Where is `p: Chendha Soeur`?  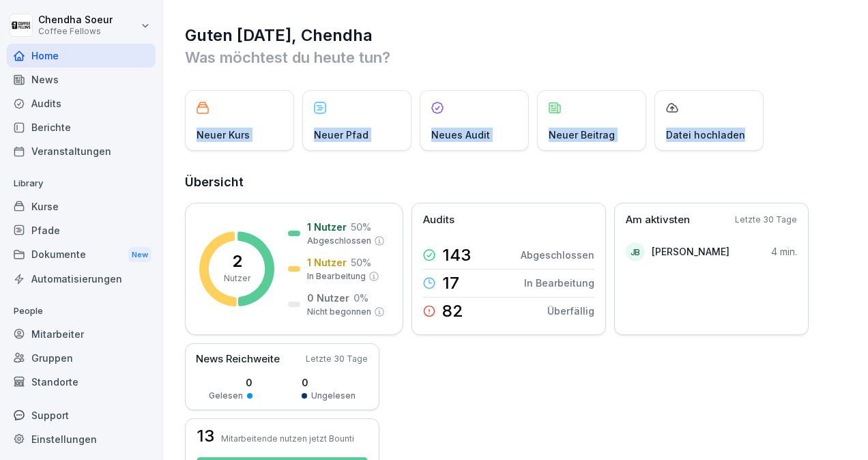 p: Chendha Soeur is located at coordinates (75, 20).